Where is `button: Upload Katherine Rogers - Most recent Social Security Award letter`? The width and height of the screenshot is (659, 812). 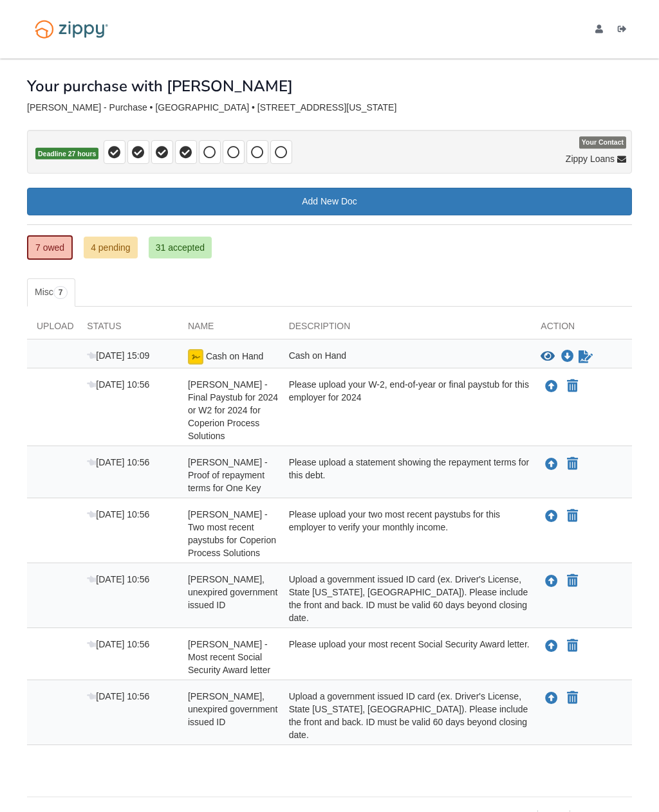 button: Upload Katherine Rogers - Most recent Social Security Award letter is located at coordinates (552, 646).